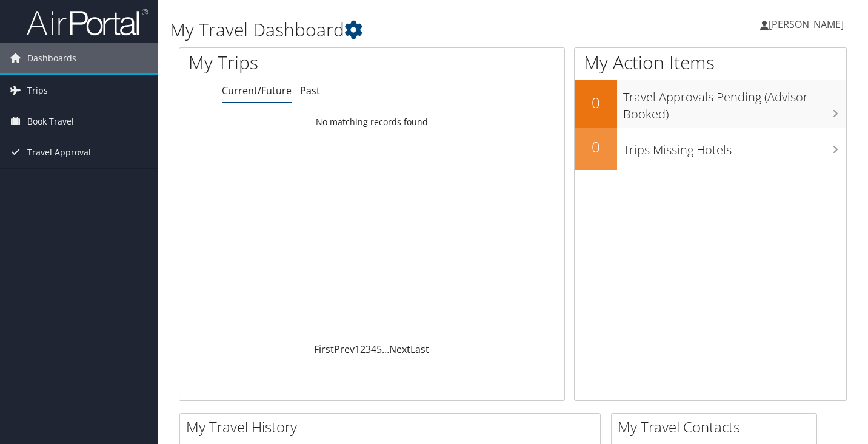  Describe the element at coordinates (711, 62) in the screenshot. I see `h1: My Action Items` at that location.